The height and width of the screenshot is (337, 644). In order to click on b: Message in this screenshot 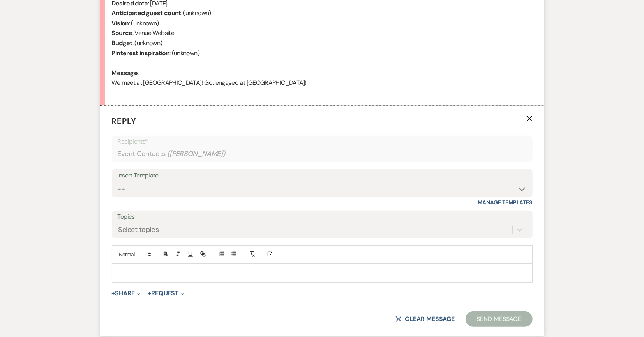, I will do `click(125, 73)`.